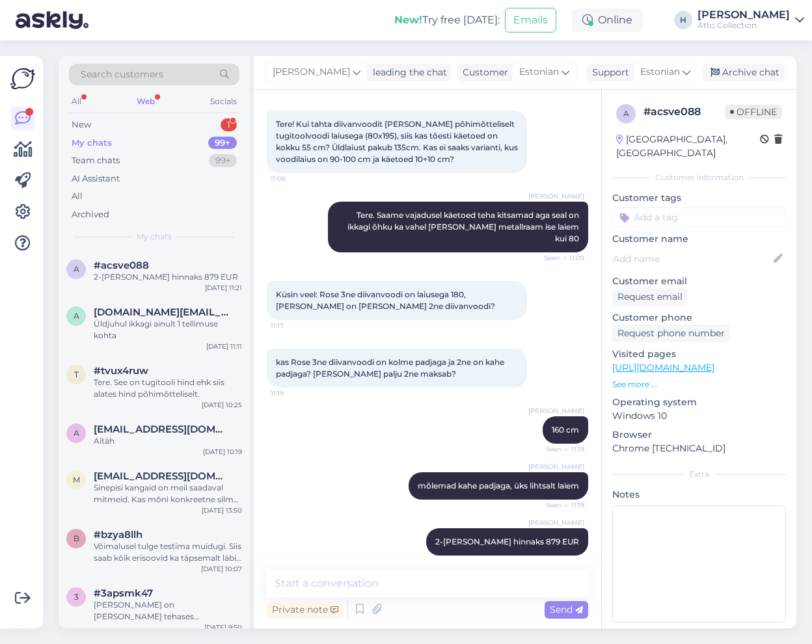 The image size is (812, 644). What do you see at coordinates (146, 101) in the screenshot?
I see `div: Web` at bounding box center [146, 101].